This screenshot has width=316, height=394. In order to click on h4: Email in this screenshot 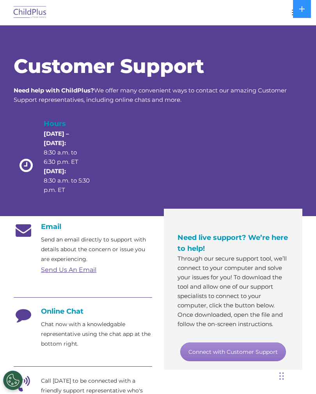, I will do `click(83, 227)`.